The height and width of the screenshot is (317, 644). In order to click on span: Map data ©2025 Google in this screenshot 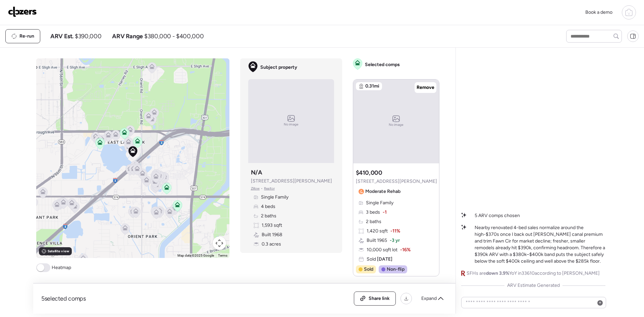, I will do `click(196, 255)`.